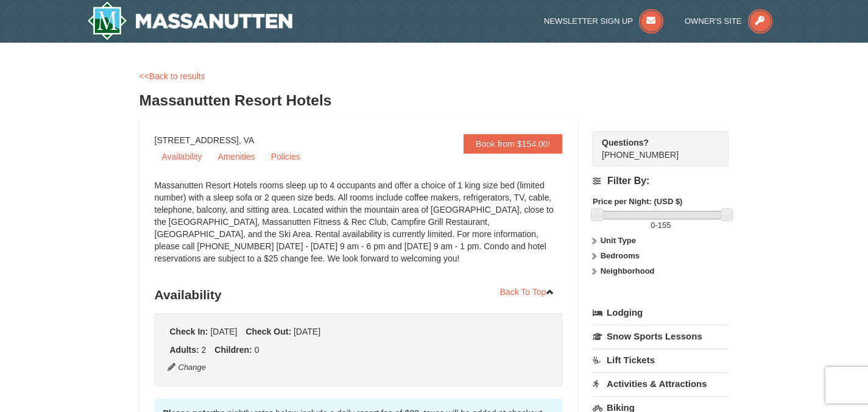 This screenshot has width=868, height=412. I want to click on a: Lodging, so click(660, 313).